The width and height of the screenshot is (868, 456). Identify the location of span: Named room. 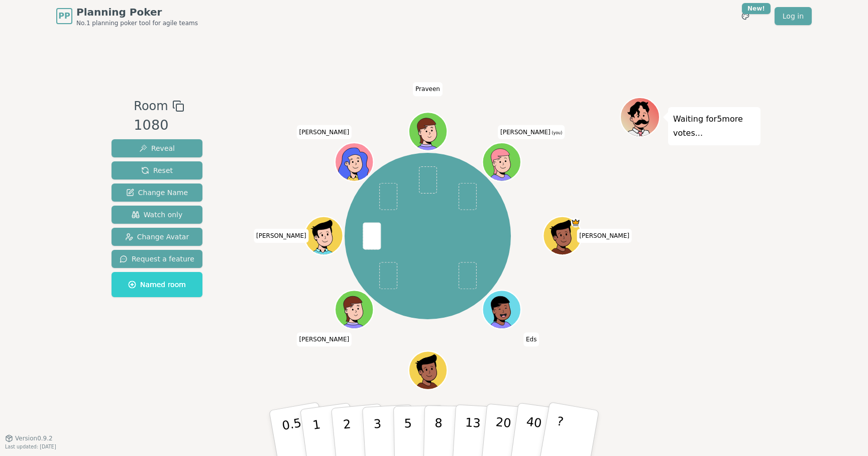
(157, 284).